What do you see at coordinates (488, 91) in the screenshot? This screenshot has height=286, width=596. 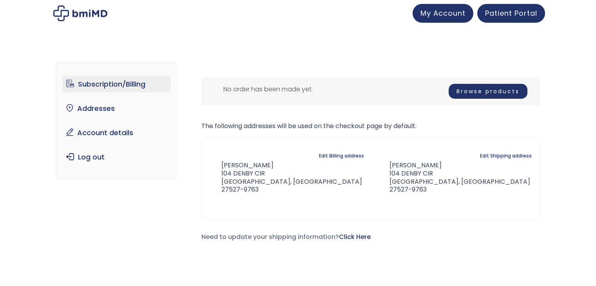 I see `a: Browse products` at bounding box center [488, 91].